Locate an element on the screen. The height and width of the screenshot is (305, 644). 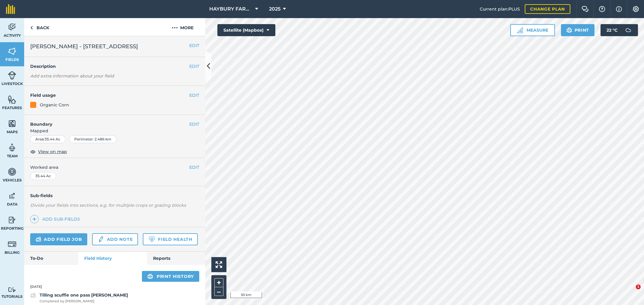
h4: Sub-fields is located at coordinates (115, 196).